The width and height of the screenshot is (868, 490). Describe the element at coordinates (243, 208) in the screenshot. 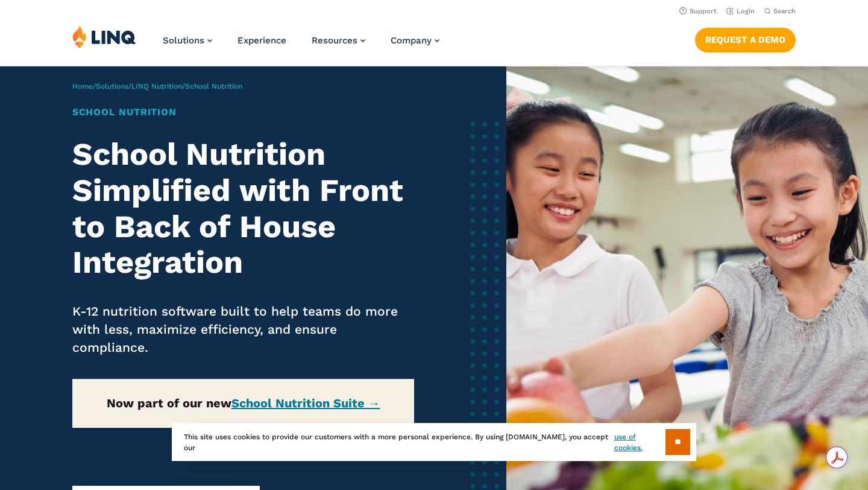

I see `h2: School Nutrition Simplified with Front to Back of House Integration` at that location.